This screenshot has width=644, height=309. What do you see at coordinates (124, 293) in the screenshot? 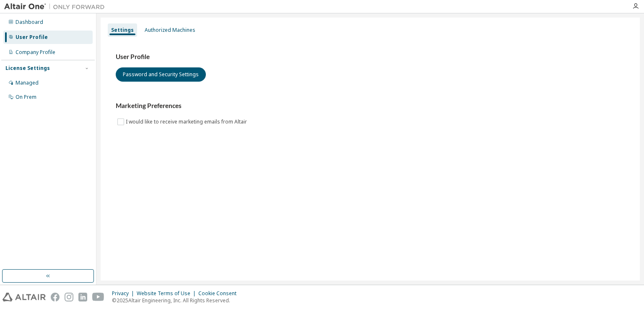
I see `div: Privacy` at bounding box center [124, 293].